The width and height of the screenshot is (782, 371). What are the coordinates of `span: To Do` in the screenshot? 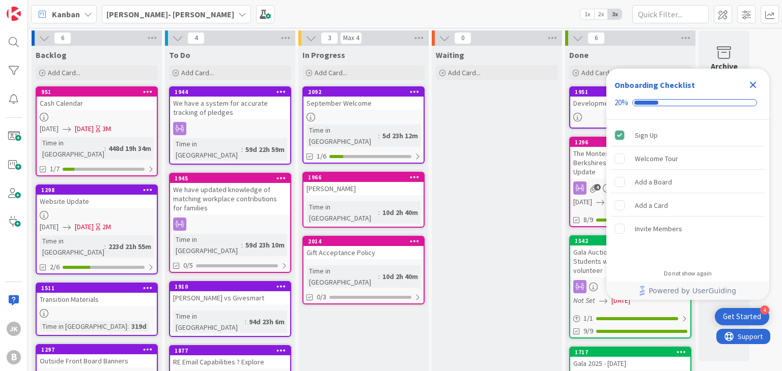 It's located at (180, 55).